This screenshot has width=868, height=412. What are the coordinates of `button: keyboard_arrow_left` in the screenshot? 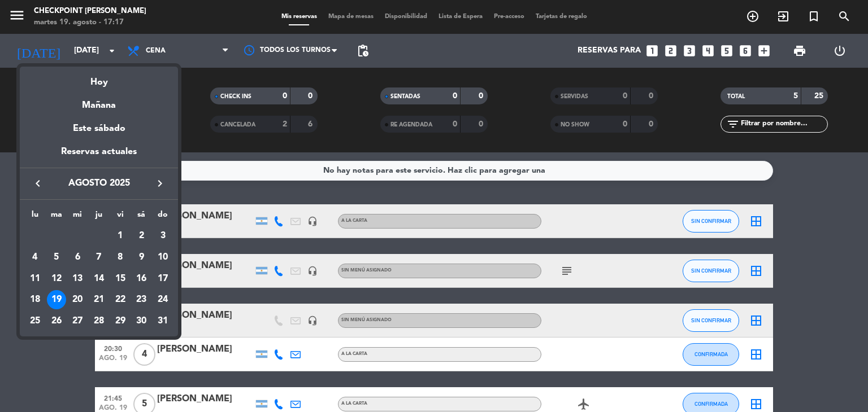 It's located at (38, 184).